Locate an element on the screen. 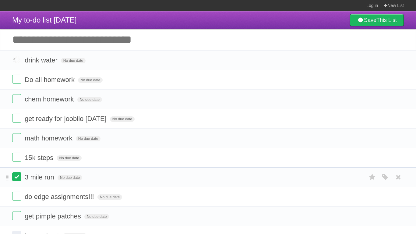  span: drink water is located at coordinates (42, 60).